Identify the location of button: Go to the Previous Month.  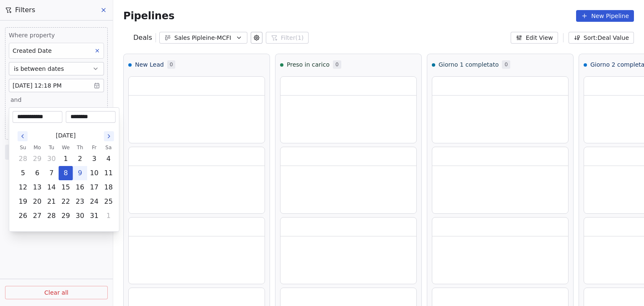
(23, 136).